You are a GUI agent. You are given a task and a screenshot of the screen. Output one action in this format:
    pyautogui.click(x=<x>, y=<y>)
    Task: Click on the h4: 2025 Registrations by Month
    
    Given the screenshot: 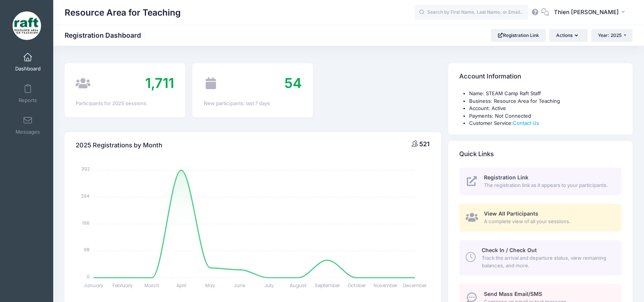 What is the action you would take?
    pyautogui.click(x=119, y=145)
    